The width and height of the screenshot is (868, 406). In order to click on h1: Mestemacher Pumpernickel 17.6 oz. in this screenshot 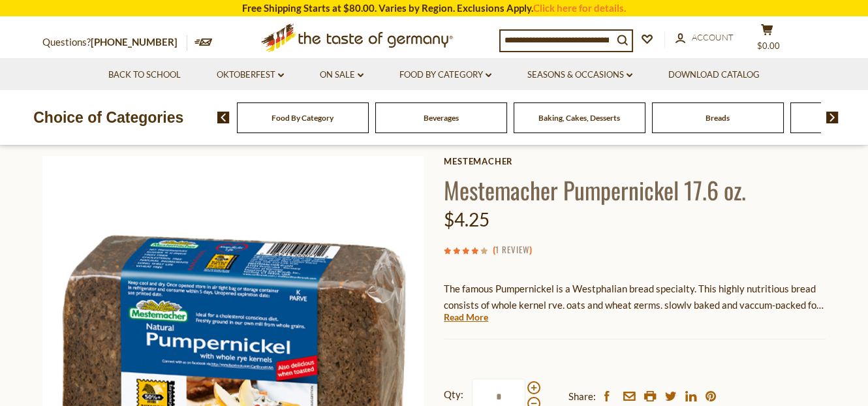, I will do `click(634, 189)`.